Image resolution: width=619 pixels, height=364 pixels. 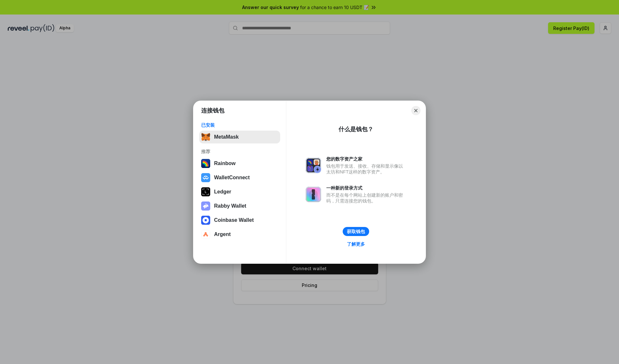 I want to click on div: Argent, so click(x=223, y=235).